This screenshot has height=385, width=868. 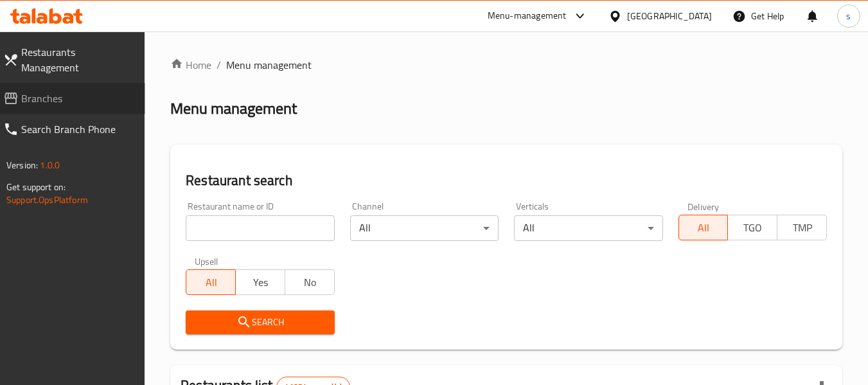 What do you see at coordinates (310, 282) in the screenshot?
I see `span: No` at bounding box center [310, 282].